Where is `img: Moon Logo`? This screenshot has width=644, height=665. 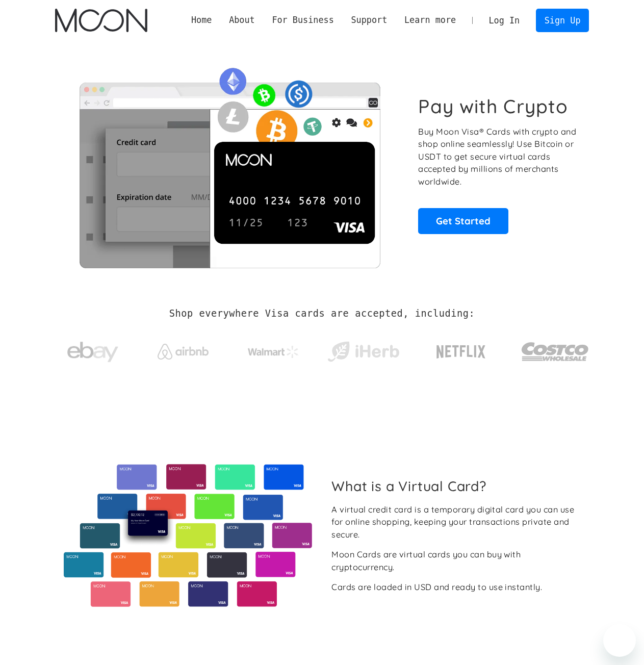
img: Moon Logo is located at coordinates (101, 20).